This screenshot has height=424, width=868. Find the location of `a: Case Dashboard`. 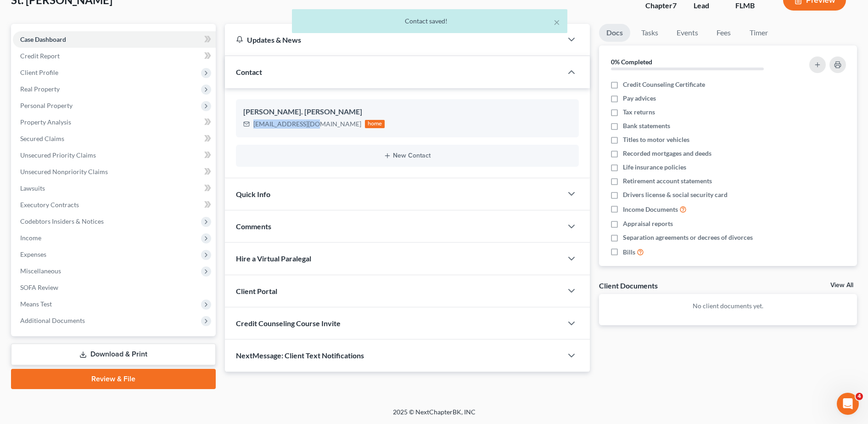

a: Case Dashboard is located at coordinates (114, 39).